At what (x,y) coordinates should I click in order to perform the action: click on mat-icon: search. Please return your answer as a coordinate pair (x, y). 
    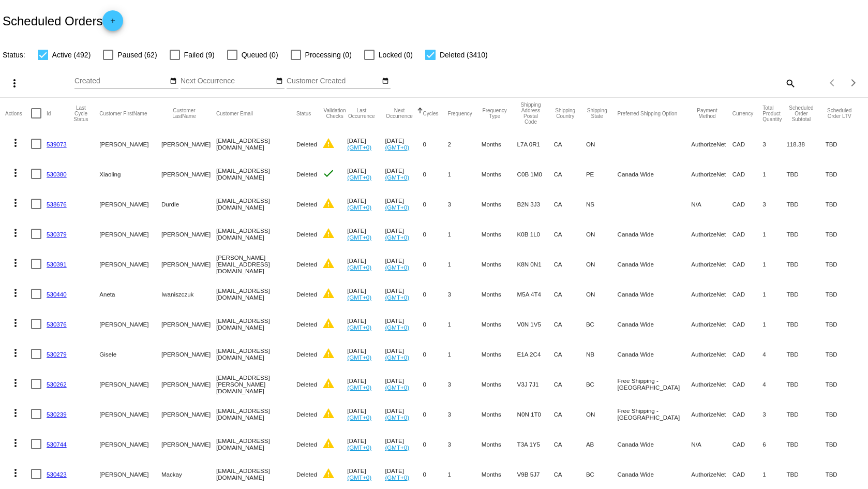
    Looking at the image, I should click on (790, 83).